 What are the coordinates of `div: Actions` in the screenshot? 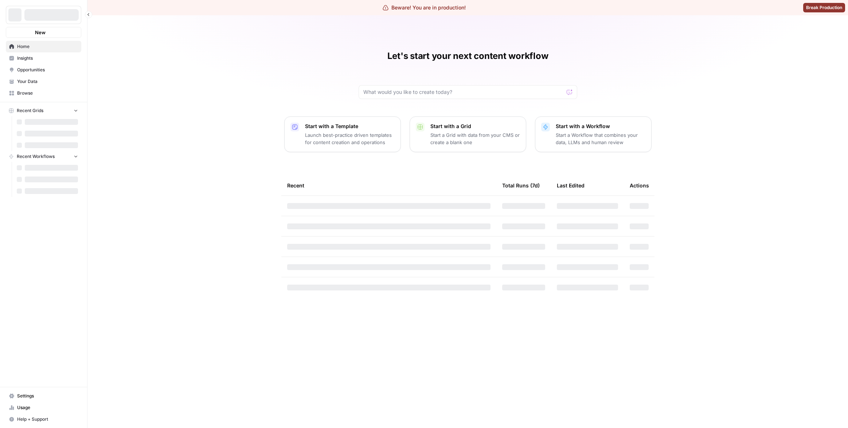 It's located at (639, 185).